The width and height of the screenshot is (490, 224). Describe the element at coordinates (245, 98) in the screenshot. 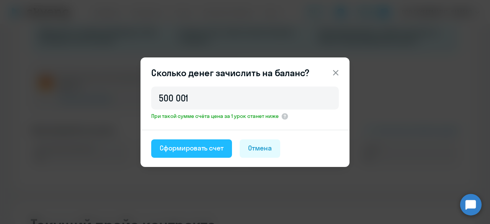

I see `input: 1 000 000 000 ₽` at that location.